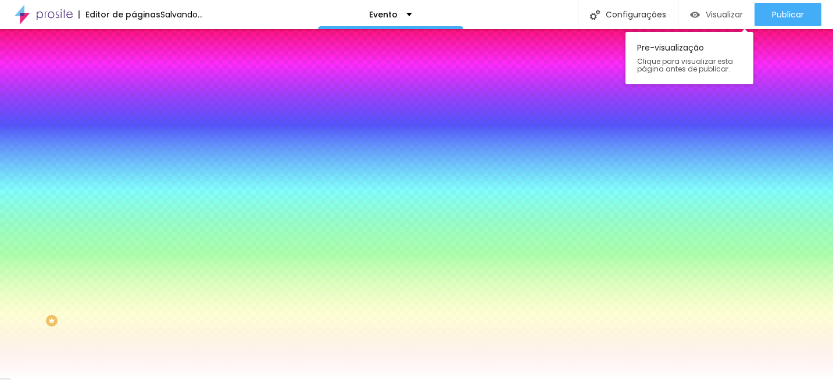  Describe the element at coordinates (119, 15) in the screenshot. I see `div: Editor de páginas` at that location.